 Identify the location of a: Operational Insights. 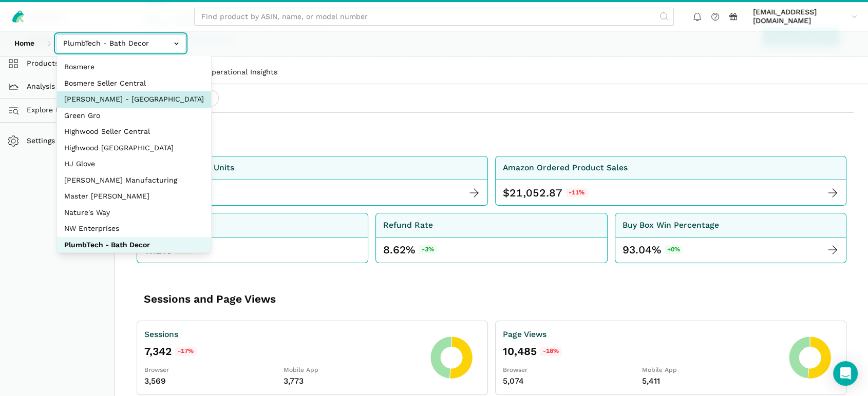
(242, 72).